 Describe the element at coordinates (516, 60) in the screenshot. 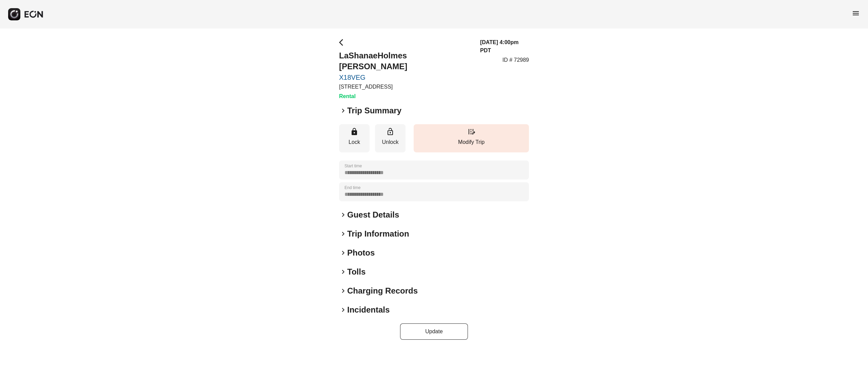

I see `p: ID # 72989` at that location.